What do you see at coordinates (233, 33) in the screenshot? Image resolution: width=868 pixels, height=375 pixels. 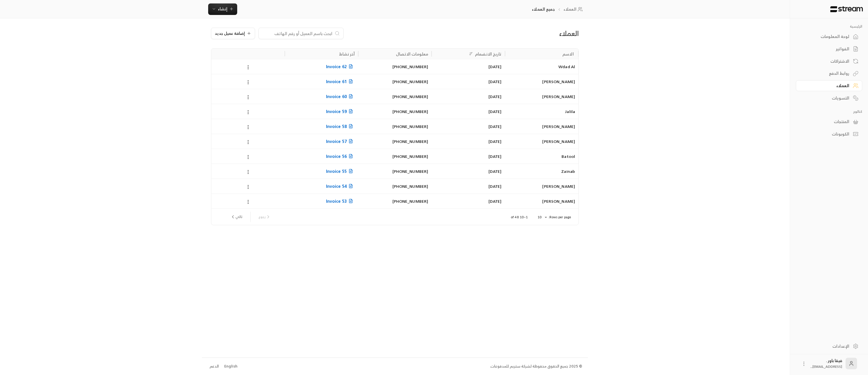 I see `button: إضافة عميل جديد` at bounding box center [233, 33].